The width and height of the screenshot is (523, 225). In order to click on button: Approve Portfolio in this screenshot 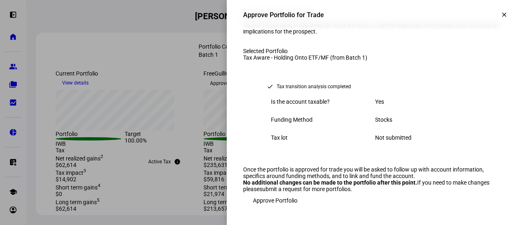, I will do `click(275, 201)`.